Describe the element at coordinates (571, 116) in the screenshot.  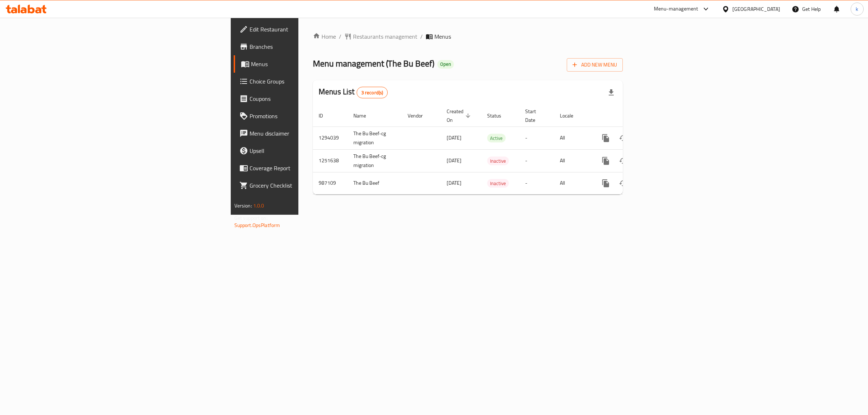
I see `span: Locale` at that location.